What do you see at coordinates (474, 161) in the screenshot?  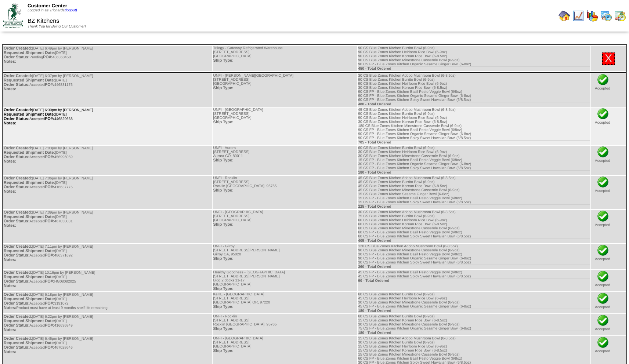 I see `td: 60 CS Blue Zones Kitchen Burrito Bowl (6-9oz) 30 CS Blue Zones Kitchen Heirloom Rice Bowl (6-9oz)...` at bounding box center [474, 161].